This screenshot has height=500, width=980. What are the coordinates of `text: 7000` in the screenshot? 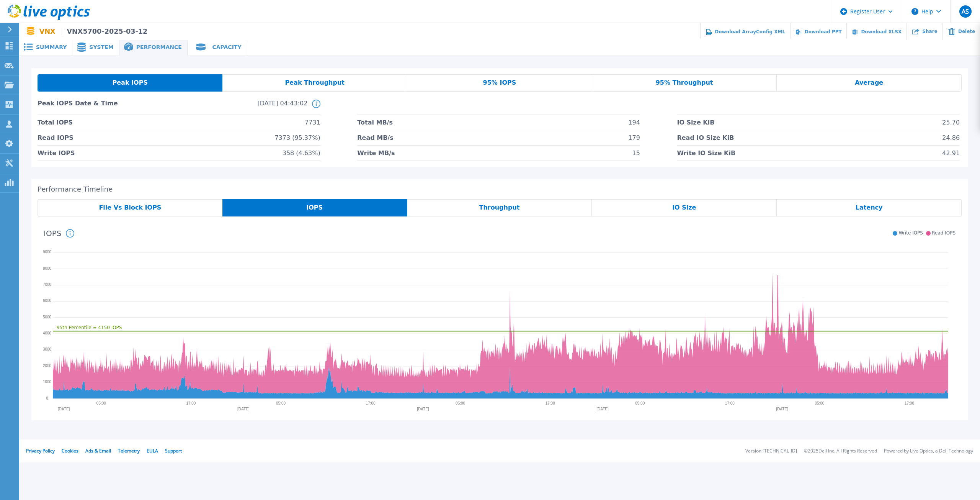 It's located at (47, 284).